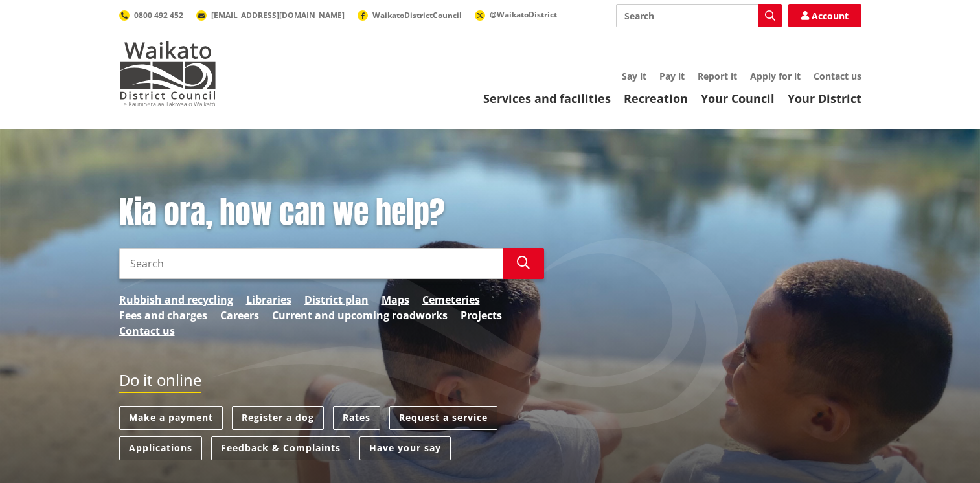 The width and height of the screenshot is (980, 483). I want to click on a: 0800 492 452, so click(151, 15).